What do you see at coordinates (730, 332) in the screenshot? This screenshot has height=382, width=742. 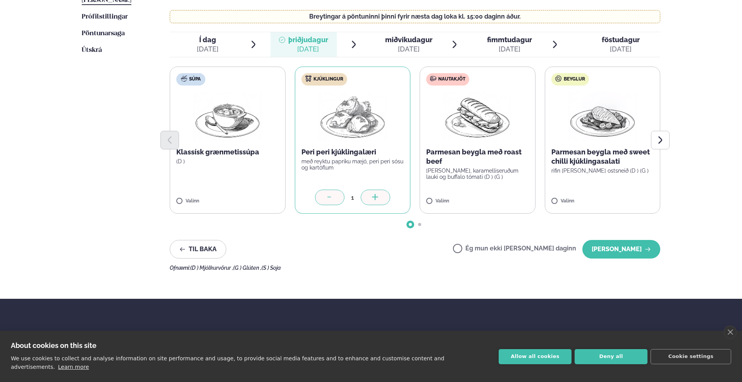 I see `a: close` at bounding box center [730, 332].